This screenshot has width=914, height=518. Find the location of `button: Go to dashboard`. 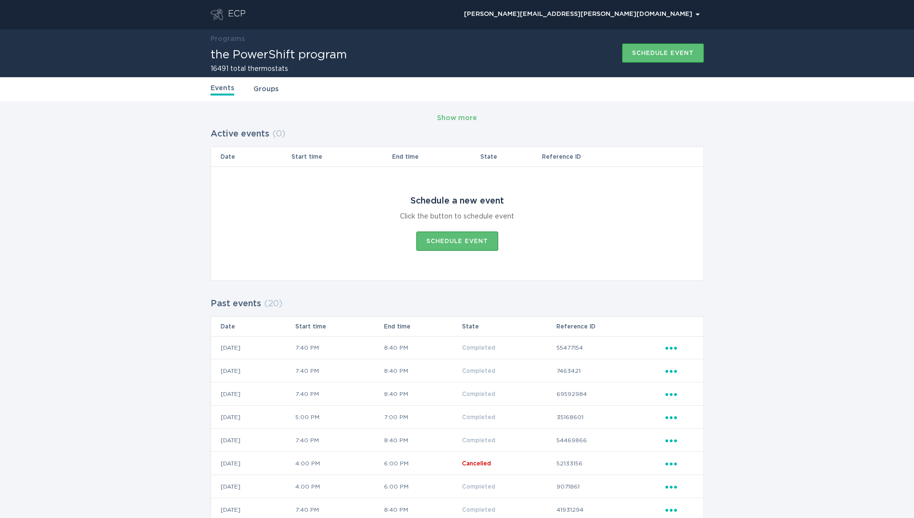

button: Go to dashboard is located at coordinates (217, 14).